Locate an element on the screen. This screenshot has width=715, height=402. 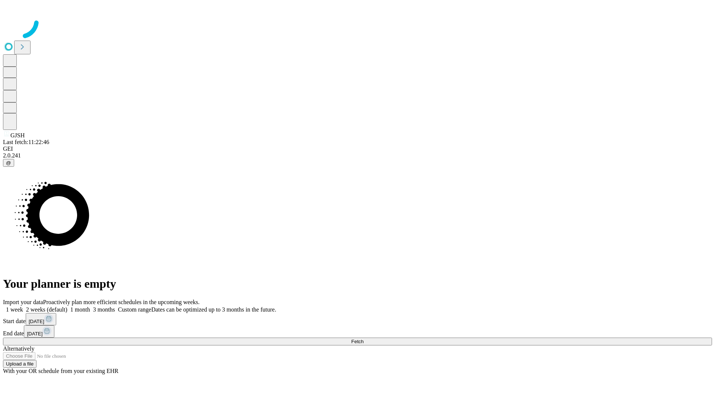
span: Fetch is located at coordinates (357, 341).